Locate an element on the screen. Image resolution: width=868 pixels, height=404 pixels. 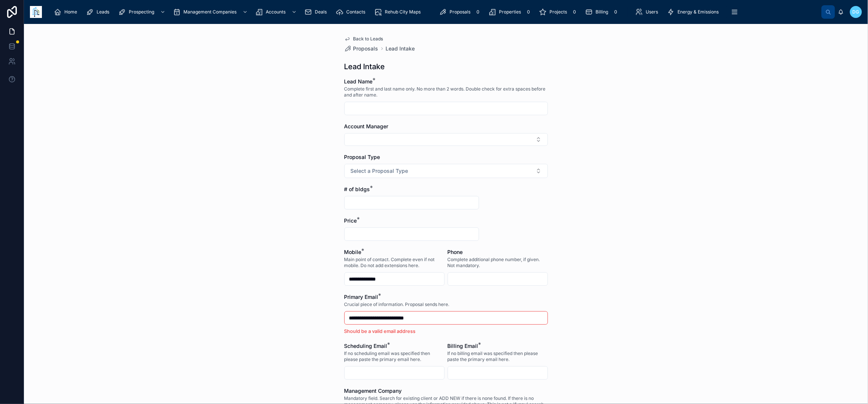
span: Complete first and last name only. No more than 2 words. Double check for extra spaces before and... is located at coordinates (446, 92).